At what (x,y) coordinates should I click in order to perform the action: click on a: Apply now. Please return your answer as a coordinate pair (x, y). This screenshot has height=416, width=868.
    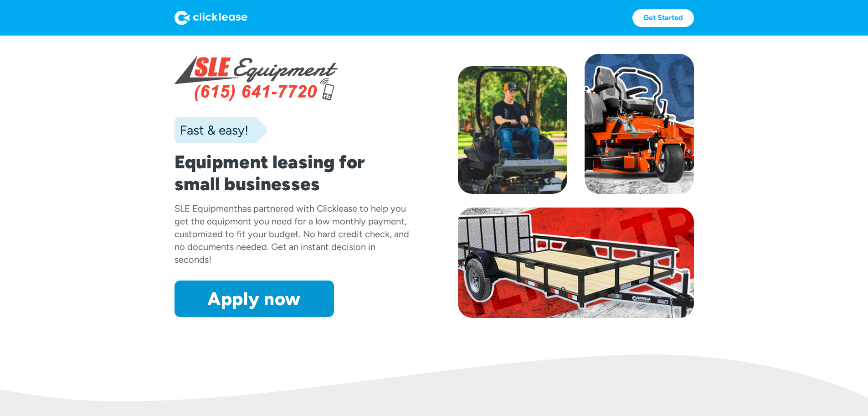
    Looking at the image, I should click on (254, 299).